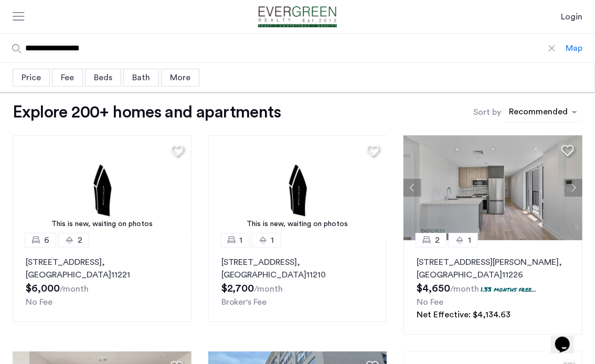 Image resolution: width=595 pixels, height=364 pixels. I want to click on span: Fee, so click(67, 77).